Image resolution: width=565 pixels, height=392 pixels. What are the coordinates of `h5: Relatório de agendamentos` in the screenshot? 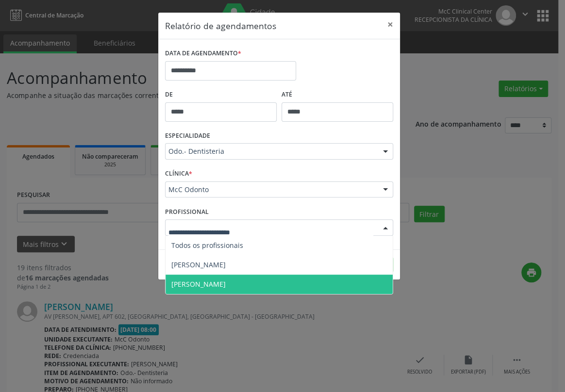 It's located at (221, 26).